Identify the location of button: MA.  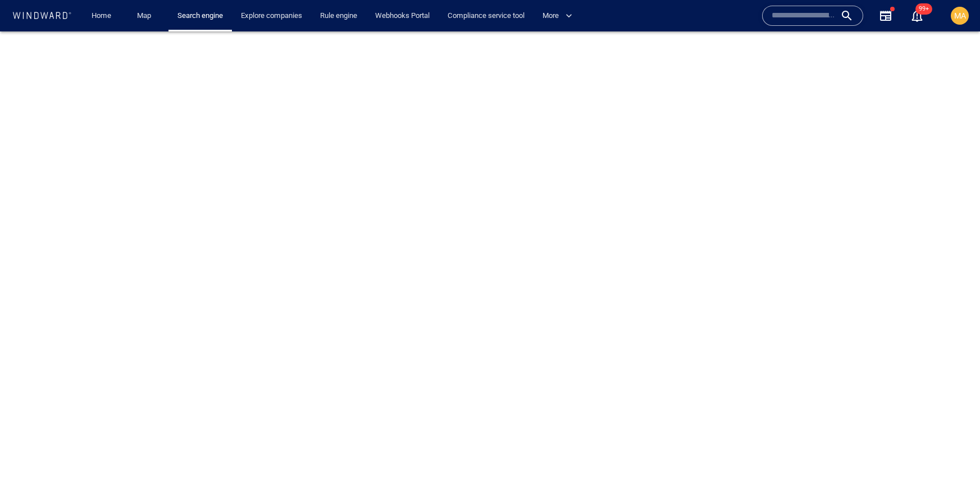
(960, 15).